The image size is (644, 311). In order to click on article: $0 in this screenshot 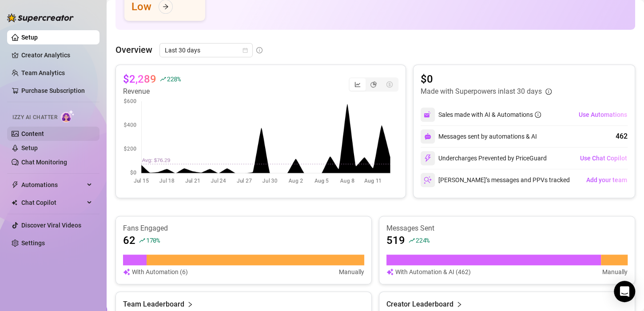, I will do `click(486, 79)`.